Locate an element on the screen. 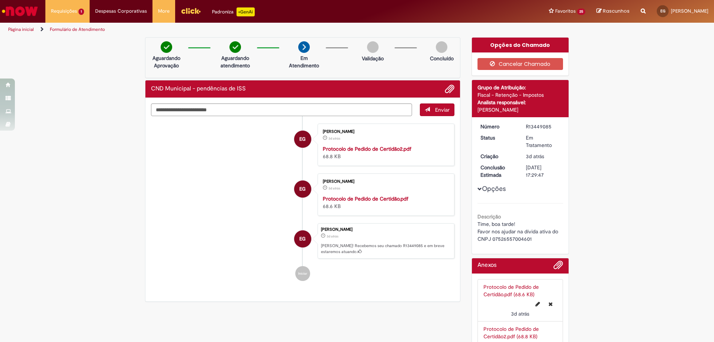 The width and height of the screenshot is (714, 342). a: Protocolo de Pedido de Certidão.pdf is located at coordinates (366, 199).